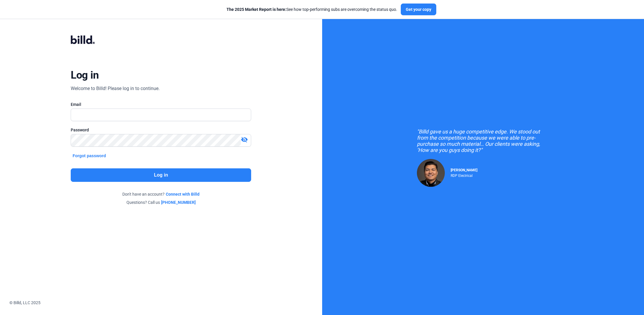 The width and height of the screenshot is (644, 315). Describe the element at coordinates (257, 9) in the screenshot. I see `span: The 2025 Market Report is here:` at that location.